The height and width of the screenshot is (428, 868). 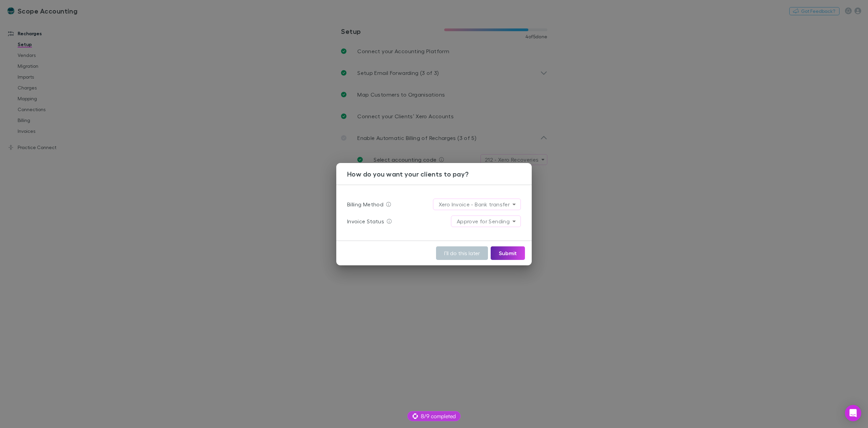 I want to click on div: Approve for Sending, so click(x=486, y=221).